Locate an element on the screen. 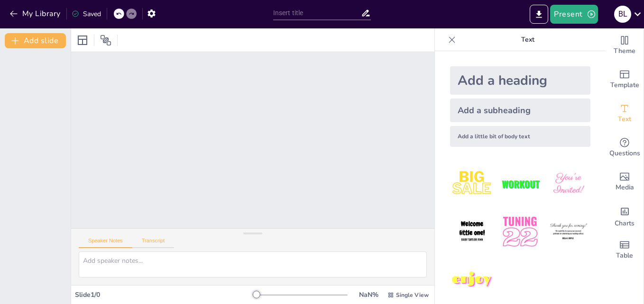 The image size is (644, 304). div: Add a little bit of body text is located at coordinates (520, 137).